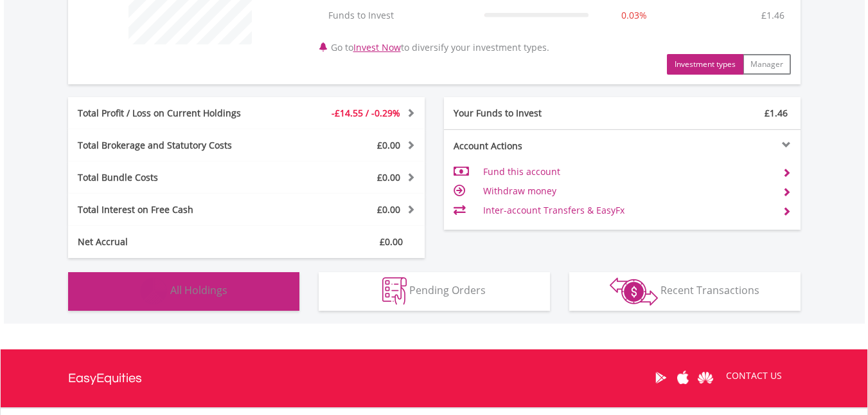 The width and height of the screenshot is (868, 415). I want to click on td: Funds to Invest, so click(400, 16).